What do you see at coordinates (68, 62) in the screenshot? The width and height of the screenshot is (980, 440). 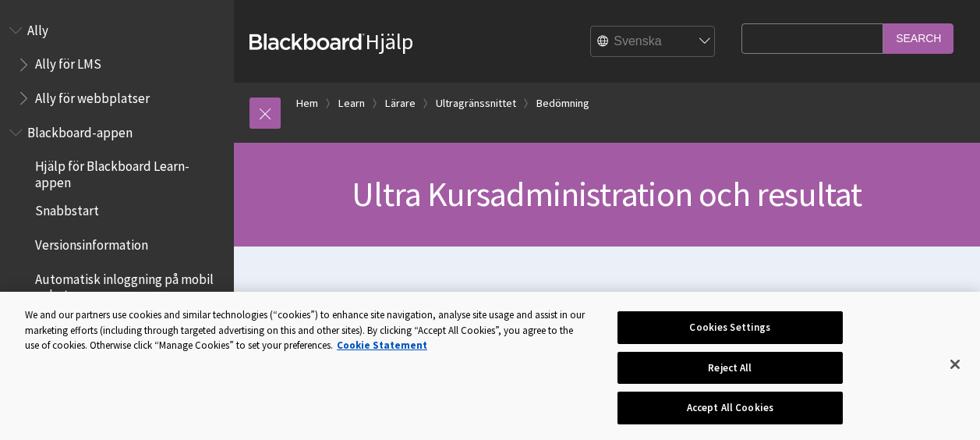 I see `span: Ally för LMS` at bounding box center [68, 62].